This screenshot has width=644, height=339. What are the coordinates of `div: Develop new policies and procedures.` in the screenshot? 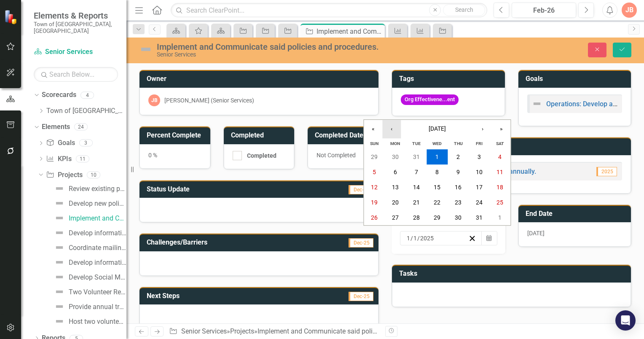 It's located at (97, 204).